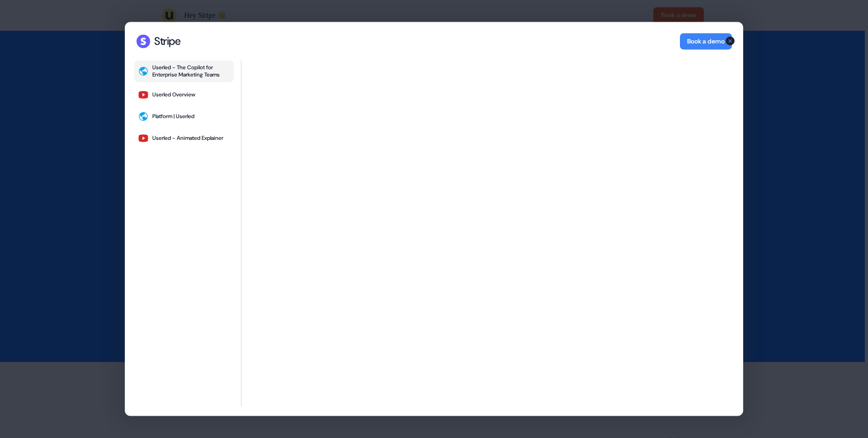 This screenshot has width=868, height=438. What do you see at coordinates (184, 94) in the screenshot?
I see `button: Userled Overview` at bounding box center [184, 94].